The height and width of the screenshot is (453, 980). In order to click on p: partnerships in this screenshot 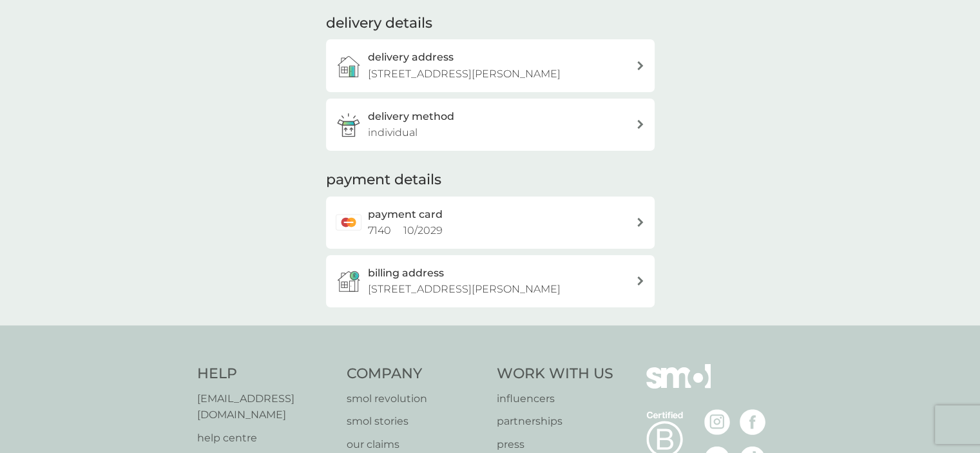, I will do `click(555, 422)`.